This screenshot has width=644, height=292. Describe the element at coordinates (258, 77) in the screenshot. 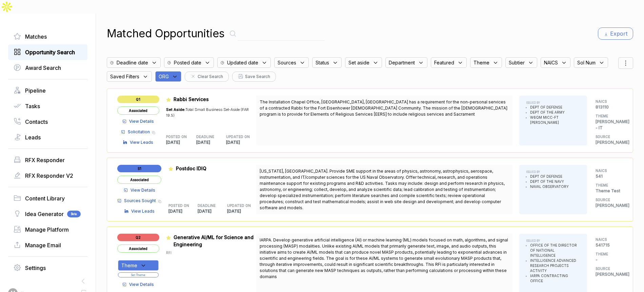

I see `span: Save Search` at that location.